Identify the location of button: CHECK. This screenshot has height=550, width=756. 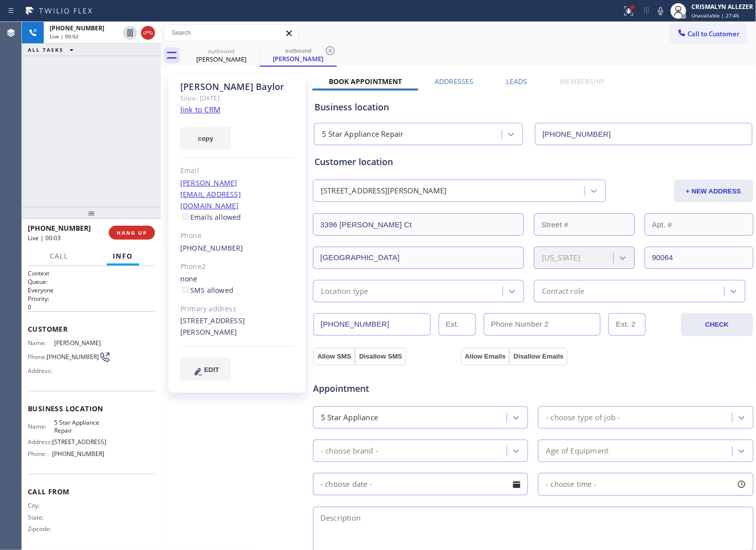
(717, 325).